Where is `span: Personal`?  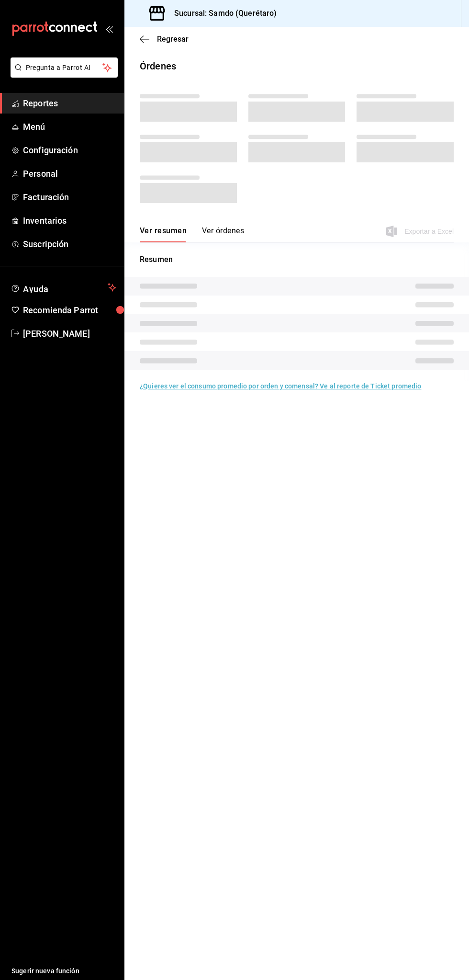
span: Personal is located at coordinates (69, 173).